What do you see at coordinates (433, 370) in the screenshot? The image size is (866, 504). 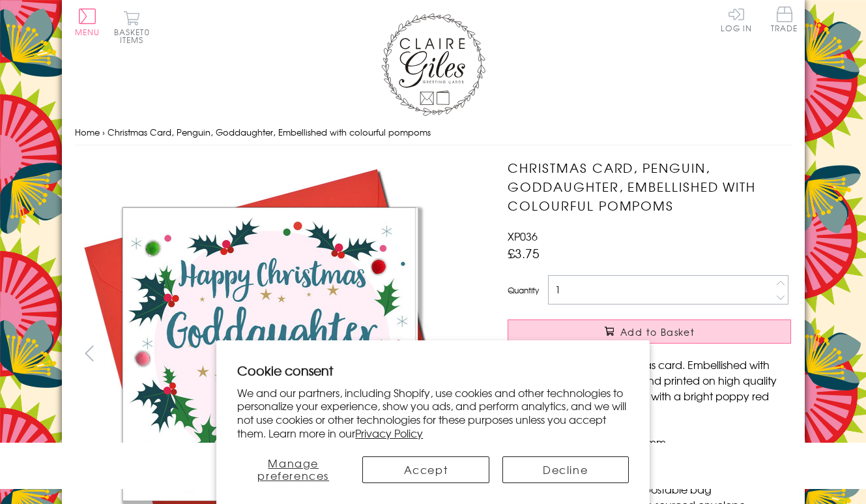 I see `h2: Cookie consent` at bounding box center [433, 370].